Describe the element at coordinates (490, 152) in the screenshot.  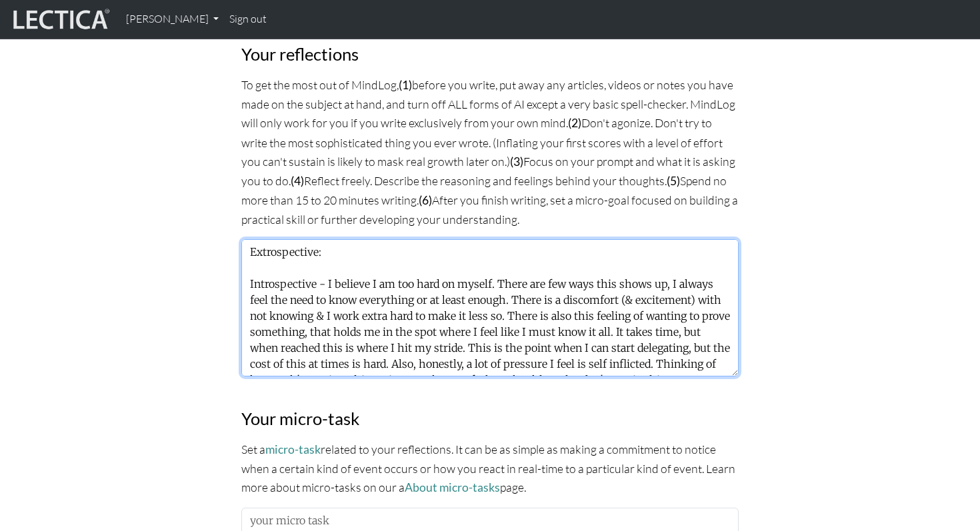
I see `p: To get the most out of MindLog, before you write, put away any articles, videos or notes you have...` at that location.